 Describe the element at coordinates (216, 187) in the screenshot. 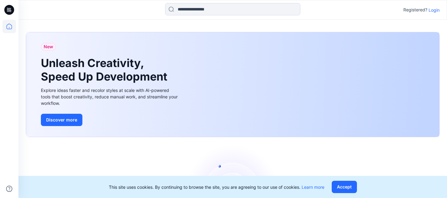

I see `p: This site uses cookies. By continuing to browse the site, you are agreeing to our use of cookies.` at that location.